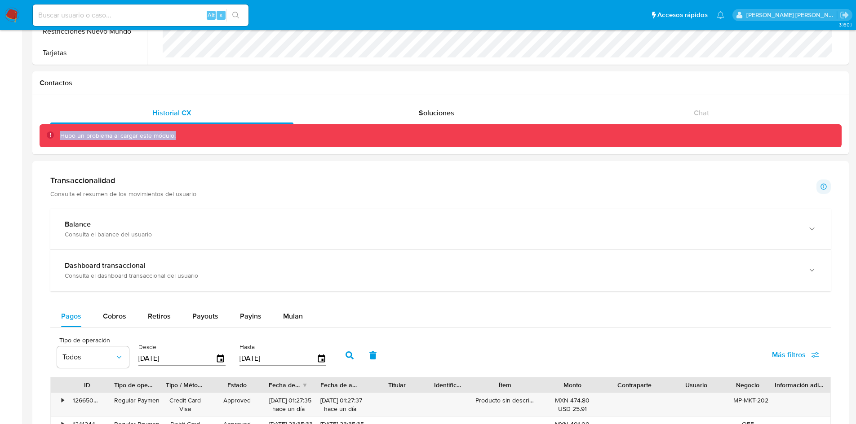 This screenshot has height=424, width=856. What do you see at coordinates (141, 15) in the screenshot?
I see `input: Buscar usuario o caso...` at bounding box center [141, 15].